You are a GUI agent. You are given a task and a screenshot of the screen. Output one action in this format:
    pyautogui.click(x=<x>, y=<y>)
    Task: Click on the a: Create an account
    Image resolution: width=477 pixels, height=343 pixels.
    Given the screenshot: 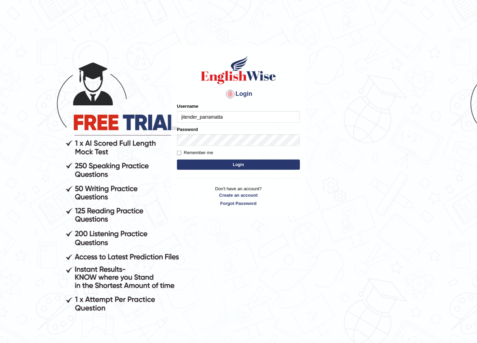 What is the action you would take?
    pyautogui.click(x=238, y=195)
    